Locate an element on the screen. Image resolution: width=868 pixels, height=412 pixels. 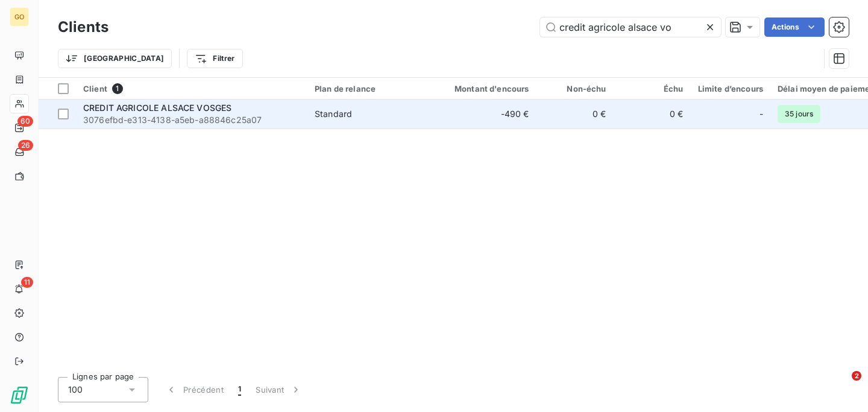
span: 3076efbd-e313-4138-a5eb-a88846c25a07 is located at coordinates (192, 120).